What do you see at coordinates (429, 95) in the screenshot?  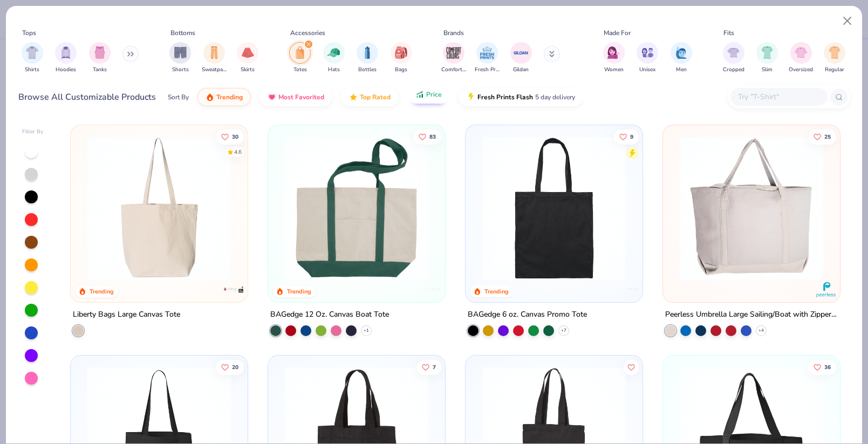 I see `button: Price` at bounding box center [429, 95].